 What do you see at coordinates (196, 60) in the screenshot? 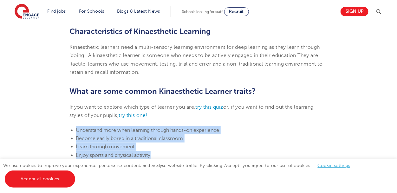
I see `span: Kinaesthetic learners need a multi-sensory learning environment for deep learning as they learn t...` at bounding box center [196, 60].